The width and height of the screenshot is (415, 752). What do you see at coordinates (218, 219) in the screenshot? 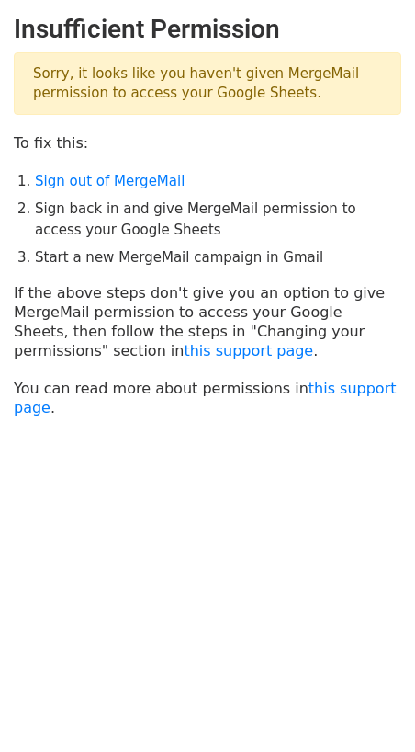
I see `li: Sign back in and give MergeMail permission to access your Google Sheets` at bounding box center [218, 219].